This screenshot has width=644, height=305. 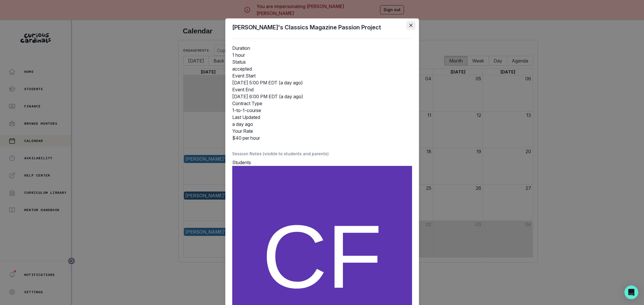 What do you see at coordinates (322, 76) in the screenshot?
I see `dt: Event Start` at bounding box center [322, 76].